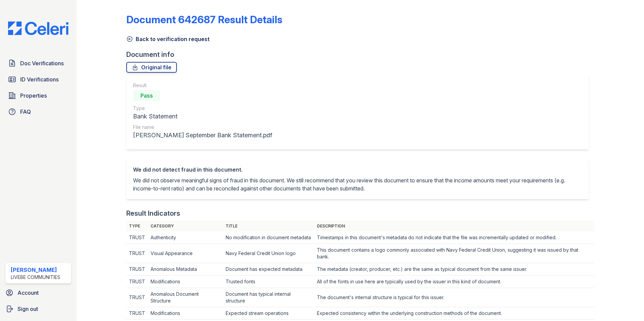 This screenshot has width=644, height=321. I want to click on img: CE_Logo_Blue-a8612792a0a2168367f1c8372b55b34899dd931a85d93a1a3d3e32e68fde9ad4.png, so click(38, 28).